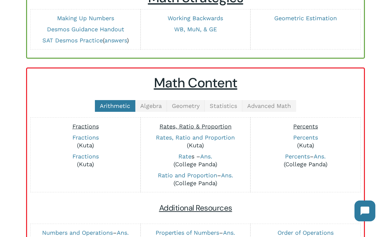 The height and width of the screenshot is (237, 391). What do you see at coordinates (195, 160) in the screenshot?
I see `p: s – (College Panda)` at bounding box center [195, 160].